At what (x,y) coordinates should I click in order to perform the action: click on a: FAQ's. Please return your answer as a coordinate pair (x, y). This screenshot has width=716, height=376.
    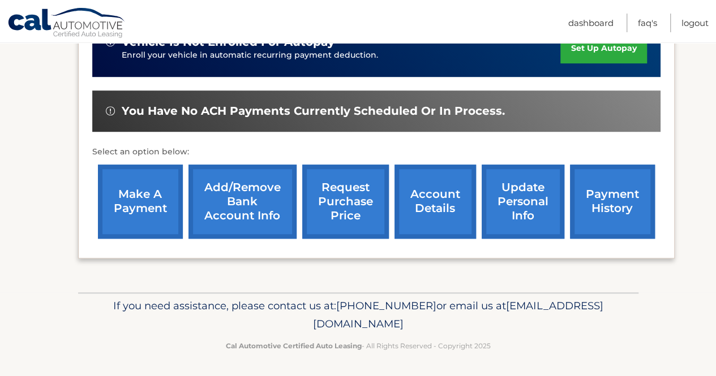
    Looking at the image, I should click on (647, 23).